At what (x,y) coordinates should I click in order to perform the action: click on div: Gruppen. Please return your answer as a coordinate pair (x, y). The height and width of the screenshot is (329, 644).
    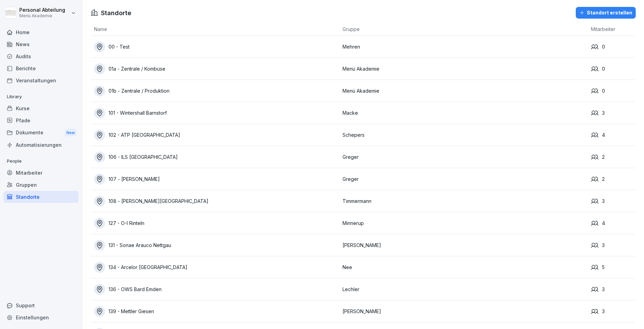
    Looking at the image, I should click on (41, 184).